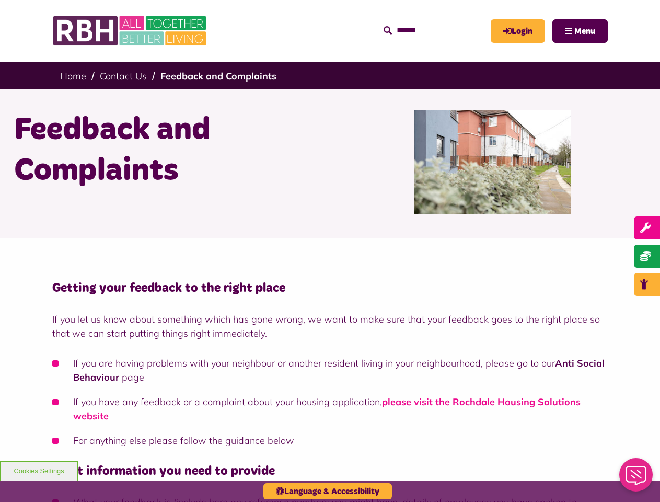  I want to click on button: Language & Accessibility, so click(328, 491).